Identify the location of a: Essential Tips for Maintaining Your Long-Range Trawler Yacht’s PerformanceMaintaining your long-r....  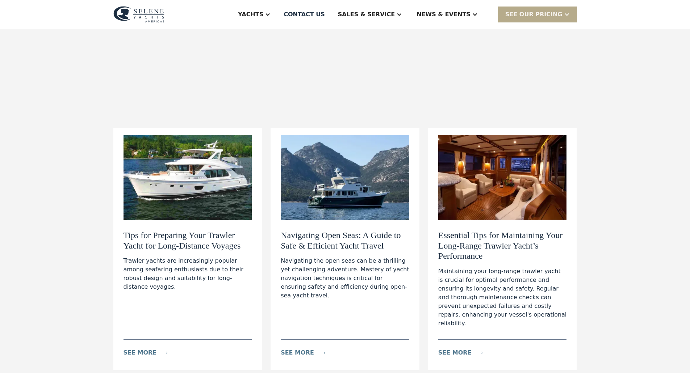
(502, 249).